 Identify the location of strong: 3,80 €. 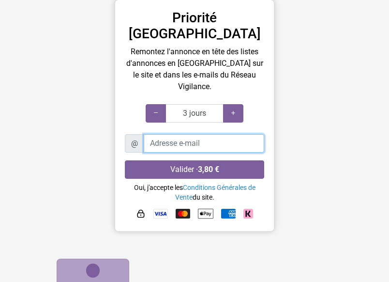
(209, 169).